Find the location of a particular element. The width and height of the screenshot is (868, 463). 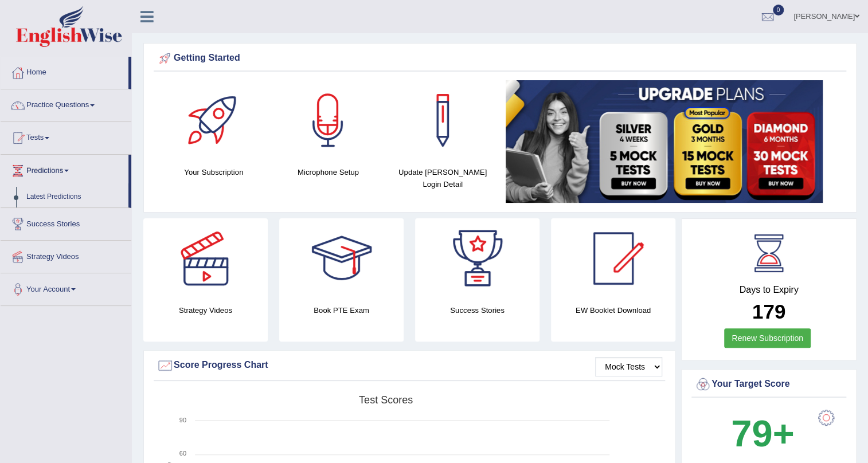

a: Tests is located at coordinates (66, 136).